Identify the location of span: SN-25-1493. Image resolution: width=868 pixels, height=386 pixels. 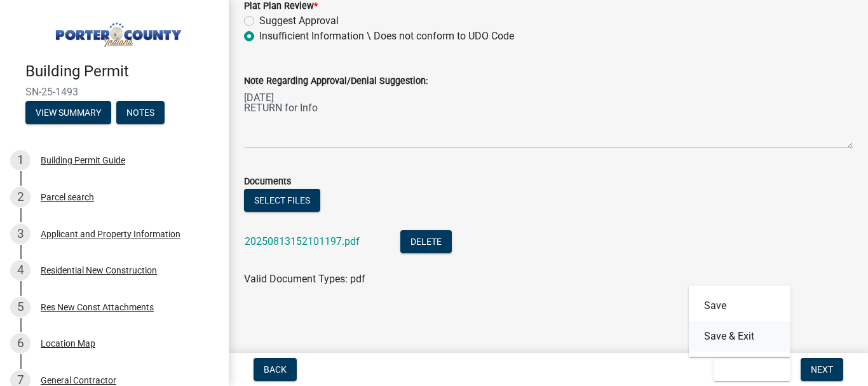
(114, 92).